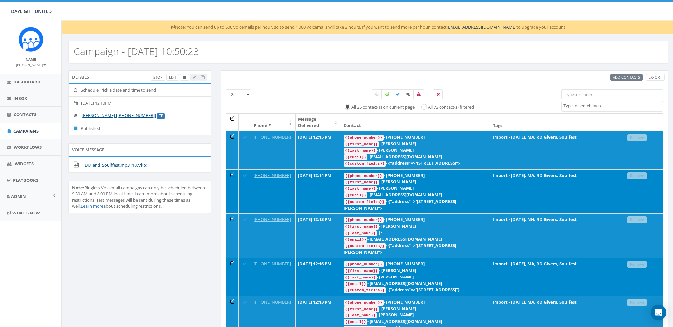  I want to click on th: Tags, so click(551, 122).